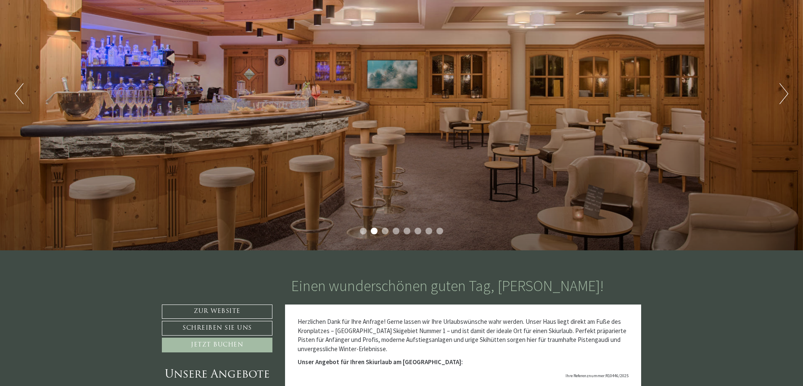 This screenshot has height=386, width=803. Describe the element at coordinates (66, 42) in the screenshot. I see `small: 14:23` at that location.